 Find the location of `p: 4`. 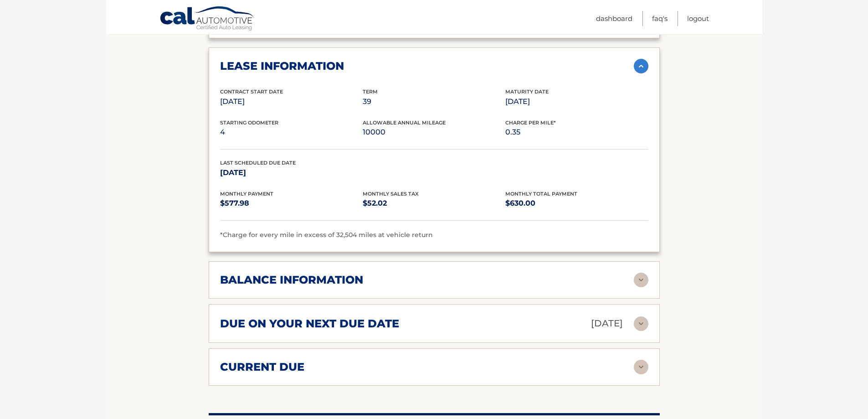

p: 4 is located at coordinates (291, 132).